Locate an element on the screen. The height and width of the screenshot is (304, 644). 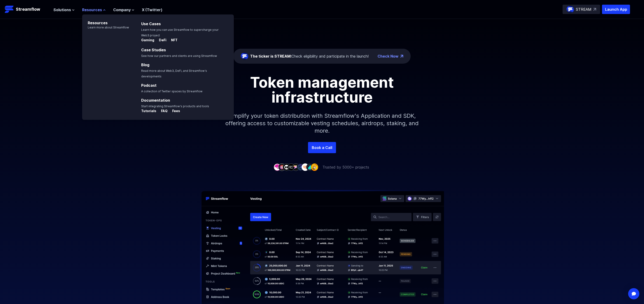
p: Resources is located at coordinates (106, 20).